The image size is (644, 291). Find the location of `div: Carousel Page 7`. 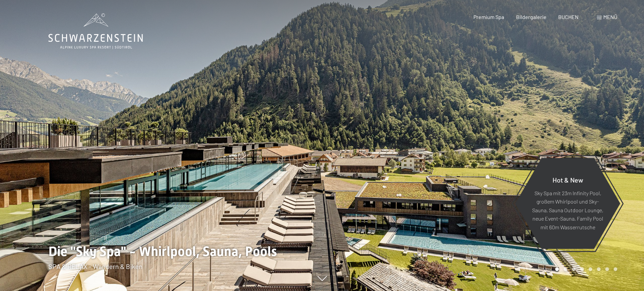

div: Carousel Page 7 is located at coordinates (607, 269).